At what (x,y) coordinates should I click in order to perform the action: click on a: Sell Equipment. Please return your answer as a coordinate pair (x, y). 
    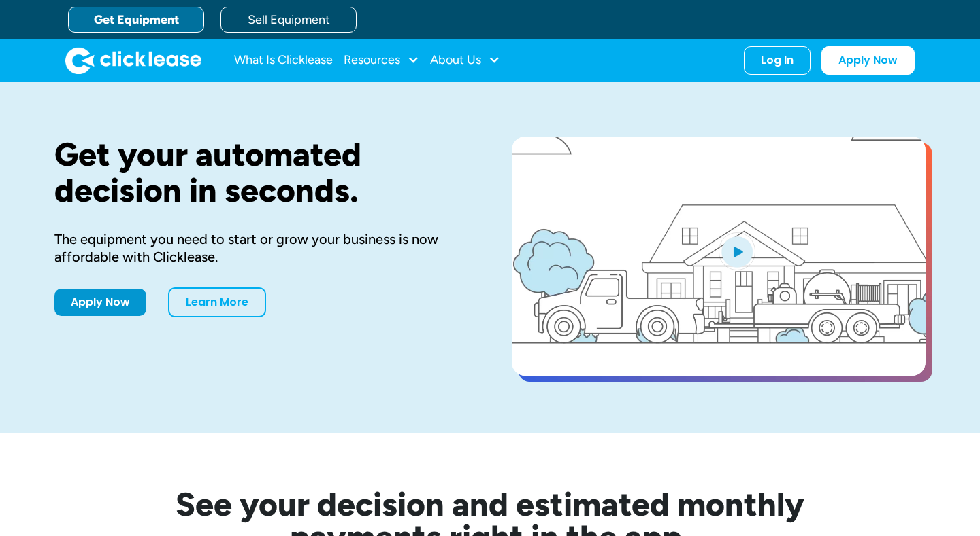
    Looking at the image, I should click on (289, 19).